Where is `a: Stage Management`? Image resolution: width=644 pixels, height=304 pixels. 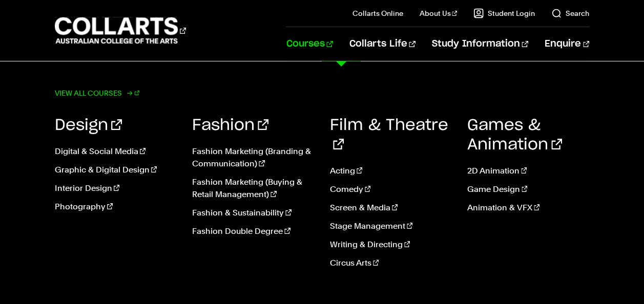
a: Stage Management is located at coordinates (391, 226).